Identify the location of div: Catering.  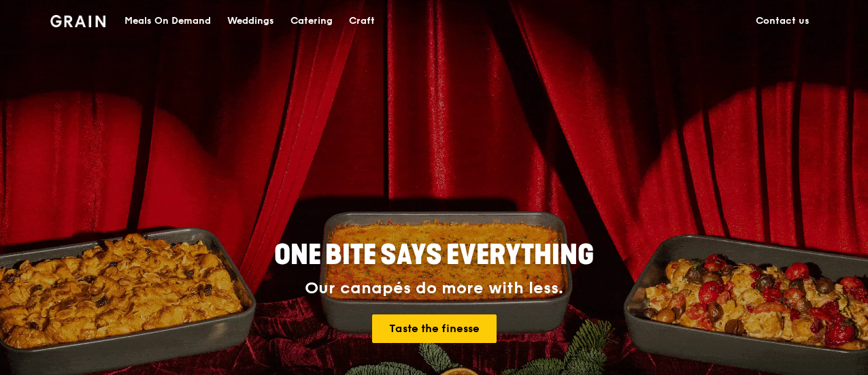
(311, 21).